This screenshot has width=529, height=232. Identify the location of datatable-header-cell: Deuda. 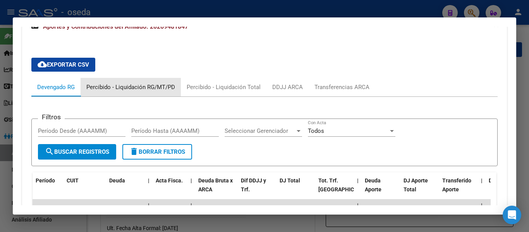
(126, 189).